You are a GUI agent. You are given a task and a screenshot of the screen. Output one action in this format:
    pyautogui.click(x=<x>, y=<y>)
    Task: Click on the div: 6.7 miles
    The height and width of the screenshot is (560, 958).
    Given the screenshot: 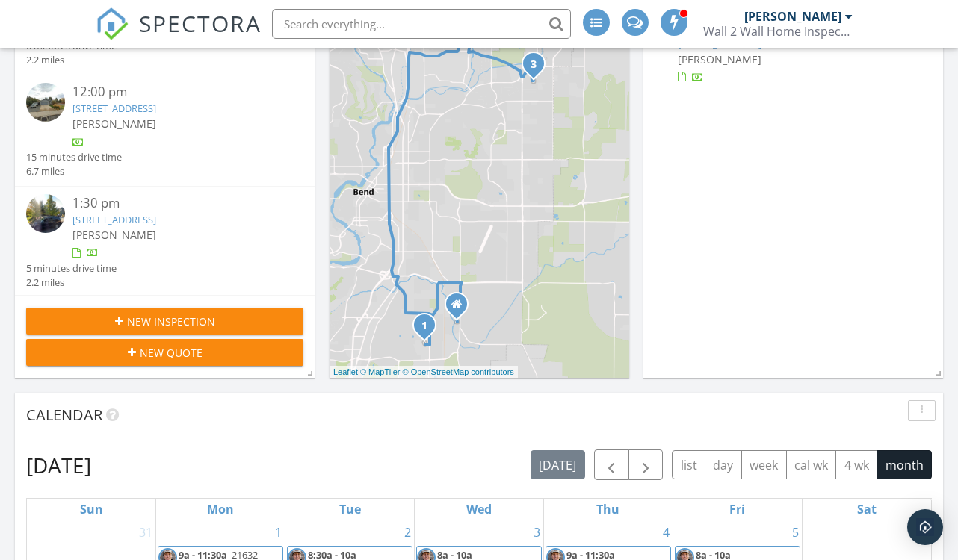 What is the action you would take?
    pyautogui.click(x=74, y=171)
    